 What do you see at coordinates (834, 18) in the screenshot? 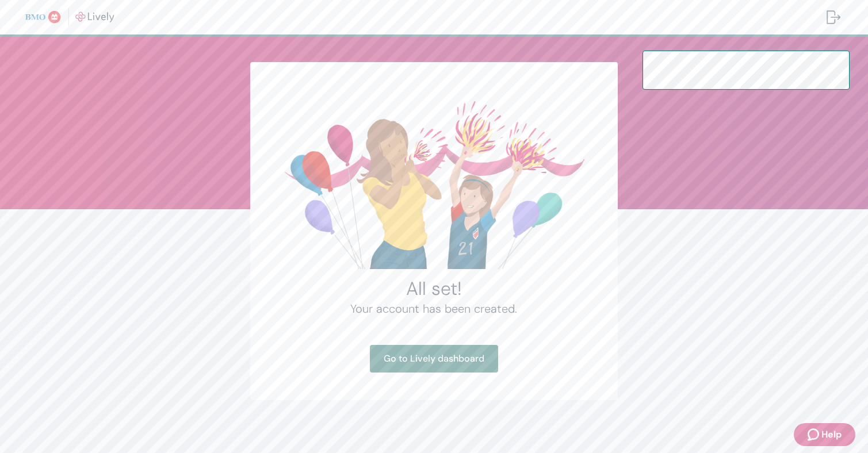
I see `button: Log out` at bounding box center [834, 18].